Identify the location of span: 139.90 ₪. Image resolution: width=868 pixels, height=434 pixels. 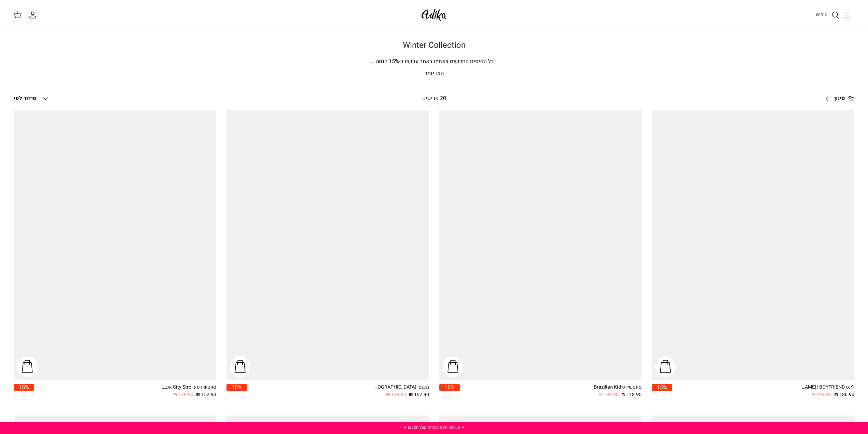
(609, 394).